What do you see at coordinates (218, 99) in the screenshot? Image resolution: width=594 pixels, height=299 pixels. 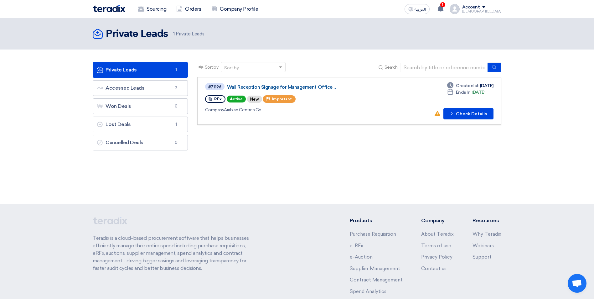 I see `span: RFx` at bounding box center [218, 99].